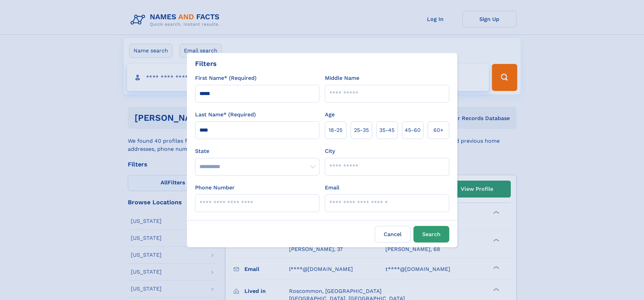 This screenshot has height=300, width=644. I want to click on span: 45‑60, so click(412, 130).